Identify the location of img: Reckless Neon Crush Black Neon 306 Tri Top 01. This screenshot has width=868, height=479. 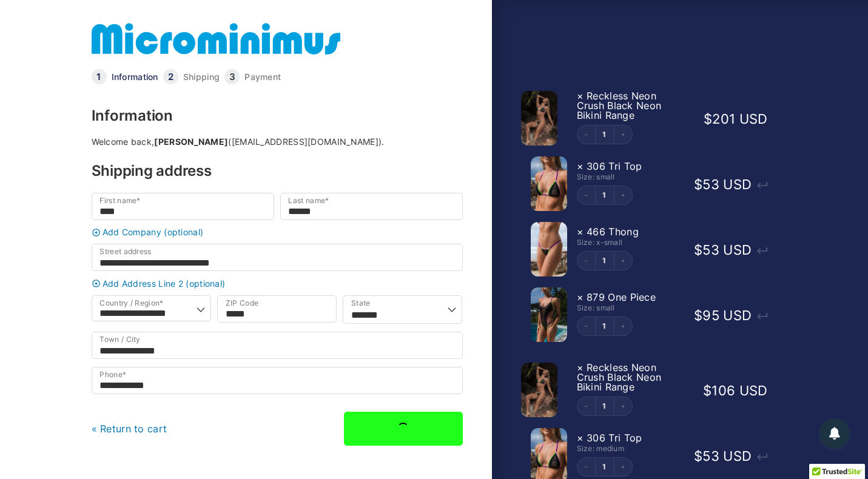
(549, 184).